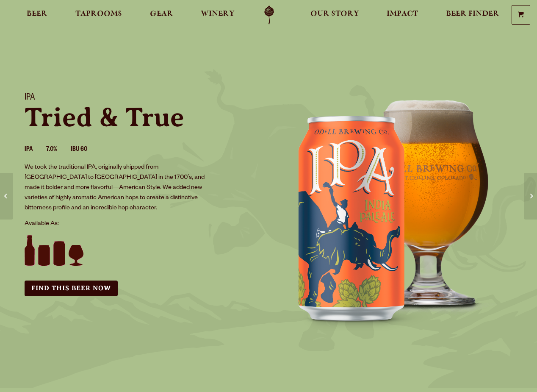 This screenshot has width=537, height=392. What do you see at coordinates (403, 14) in the screenshot?
I see `span: Impact` at bounding box center [403, 14].